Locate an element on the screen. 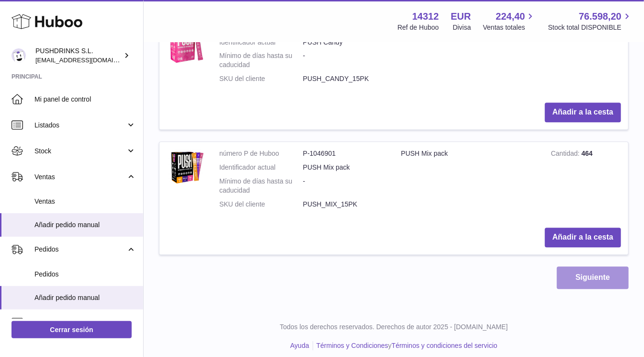  div: Ref de Huboo is located at coordinates (418, 27).